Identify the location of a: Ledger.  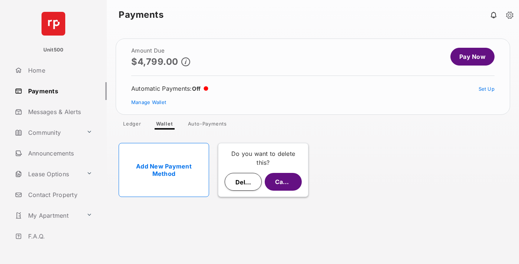
(132, 125).